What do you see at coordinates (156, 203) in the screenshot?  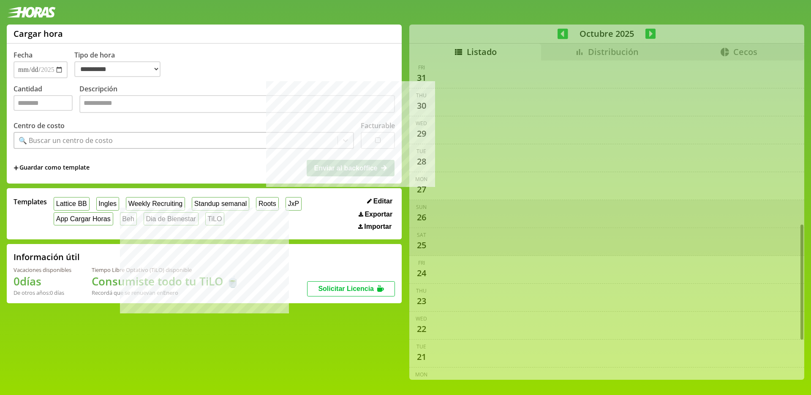 I see `button: Weekly Recruiting` at bounding box center [156, 203].